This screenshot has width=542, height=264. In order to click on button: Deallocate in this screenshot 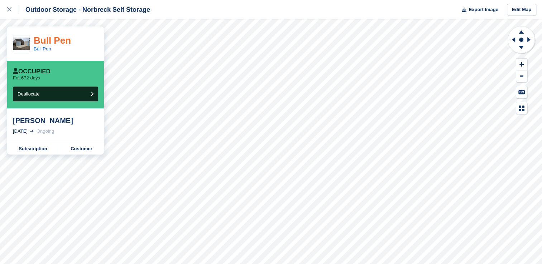, I will do `click(55, 94)`.